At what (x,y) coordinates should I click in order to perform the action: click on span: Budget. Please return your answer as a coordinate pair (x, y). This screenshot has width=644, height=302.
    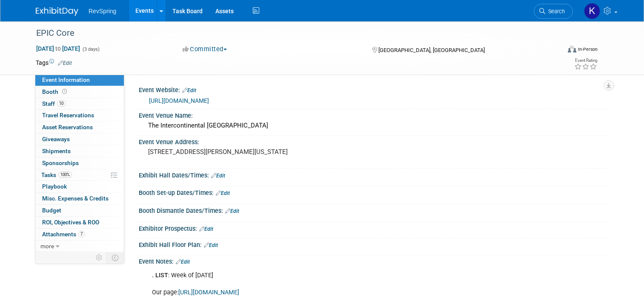
    Looking at the image, I should click on (51, 210).